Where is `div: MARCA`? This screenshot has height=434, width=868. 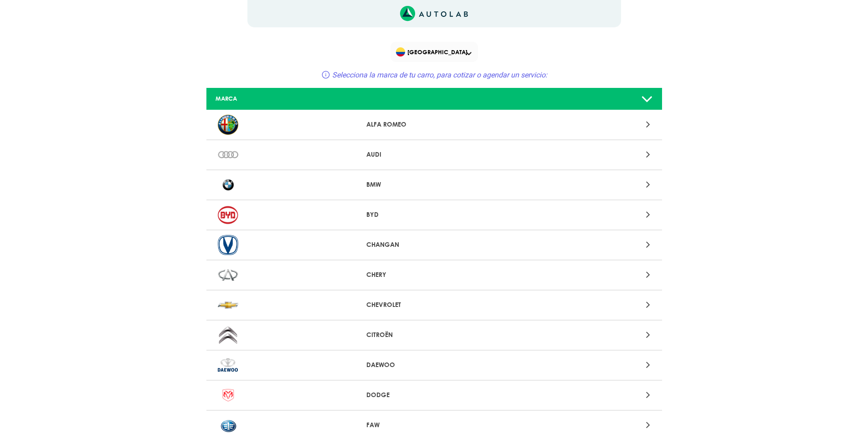 div: MARCA is located at coordinates (284, 98).